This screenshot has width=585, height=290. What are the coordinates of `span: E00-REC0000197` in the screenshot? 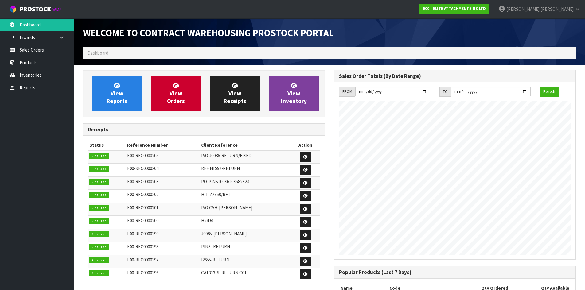 It's located at (143, 260).